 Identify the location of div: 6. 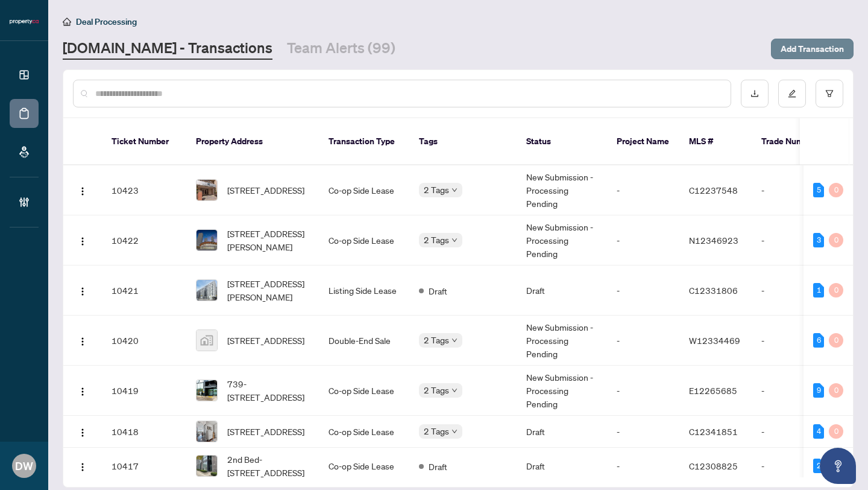
(819, 341).